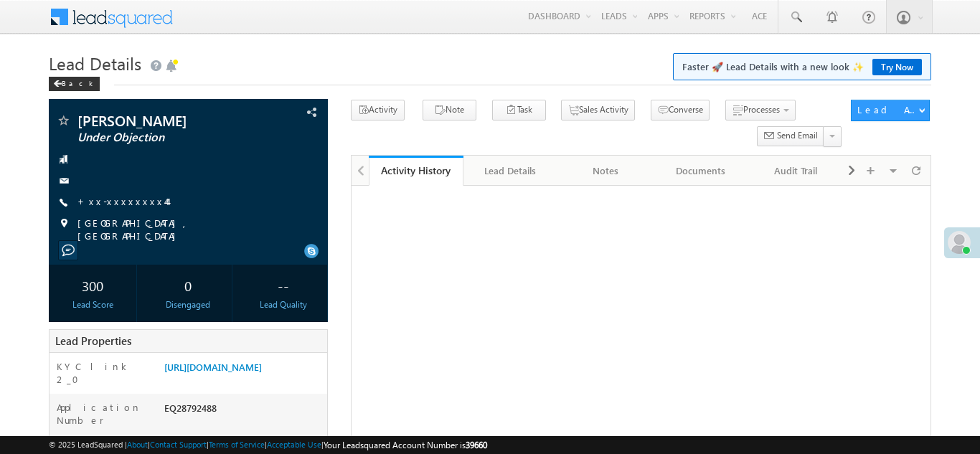  Describe the element at coordinates (178, 444) in the screenshot. I see `a: Contact Support` at that location.